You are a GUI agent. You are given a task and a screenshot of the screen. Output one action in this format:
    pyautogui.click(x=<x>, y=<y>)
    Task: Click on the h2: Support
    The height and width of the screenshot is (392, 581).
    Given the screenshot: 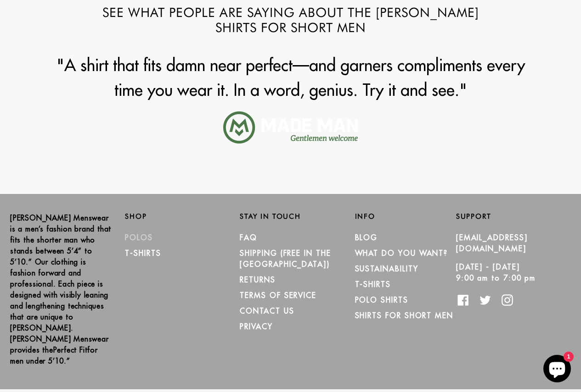 What is the action you would take?
    pyautogui.click(x=514, y=216)
    